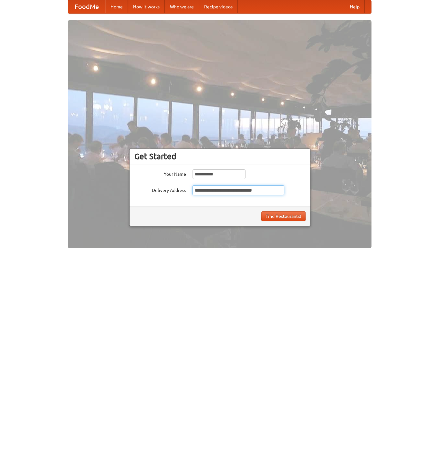  What do you see at coordinates (160, 189) in the screenshot?
I see `label: Delivery Address` at bounding box center [160, 189].